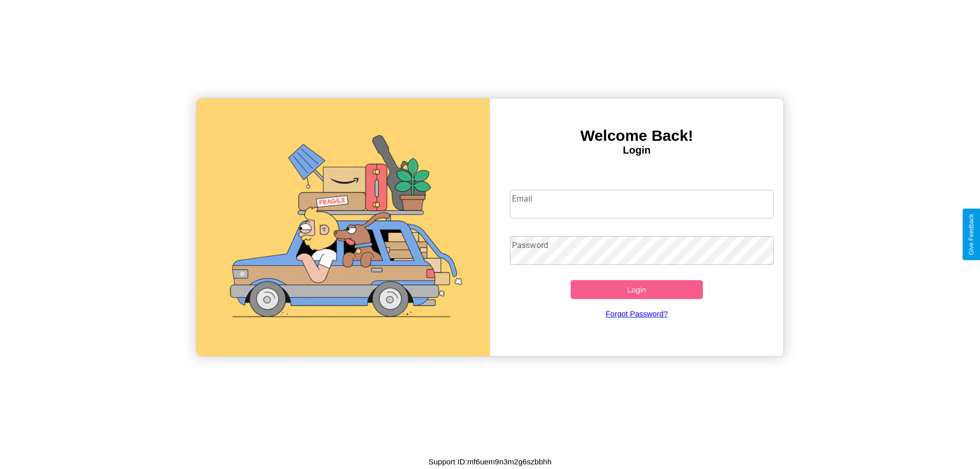  I want to click on h3: Welcome Back!, so click(636, 135).